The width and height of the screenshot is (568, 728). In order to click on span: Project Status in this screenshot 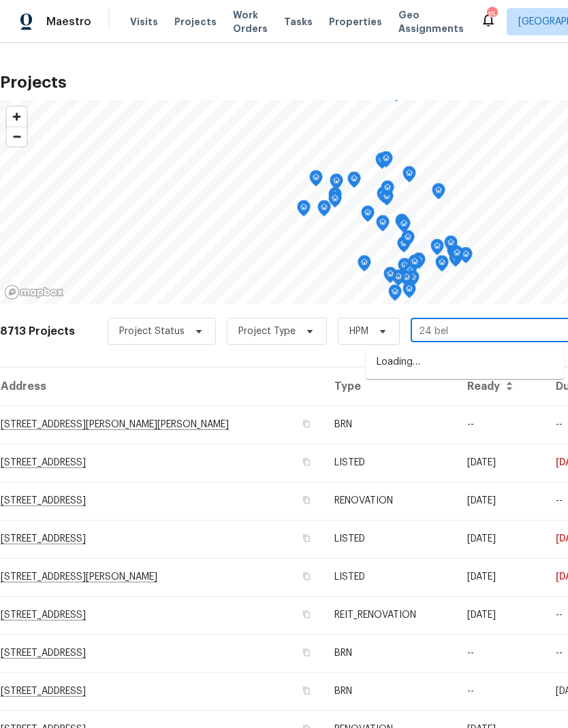, I will do `click(152, 331)`.